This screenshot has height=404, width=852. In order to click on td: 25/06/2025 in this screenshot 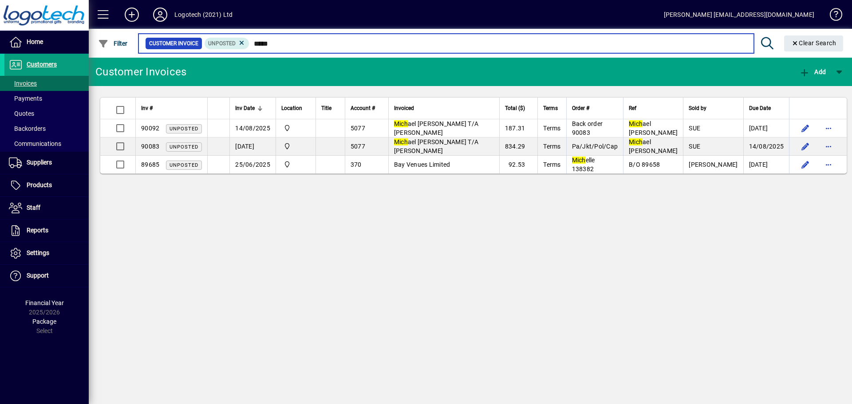, I will do `click(252, 165)`.